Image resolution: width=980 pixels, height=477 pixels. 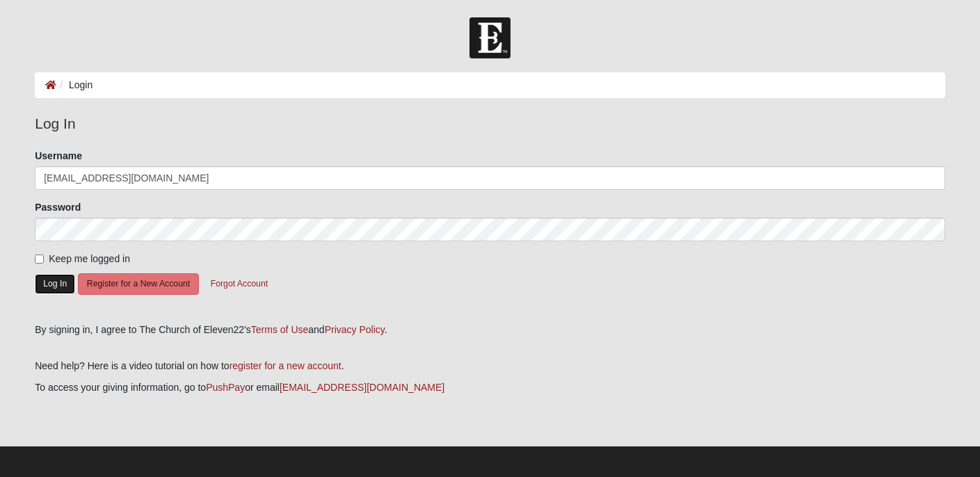 I want to click on button: Register for a New Account, so click(x=139, y=283).